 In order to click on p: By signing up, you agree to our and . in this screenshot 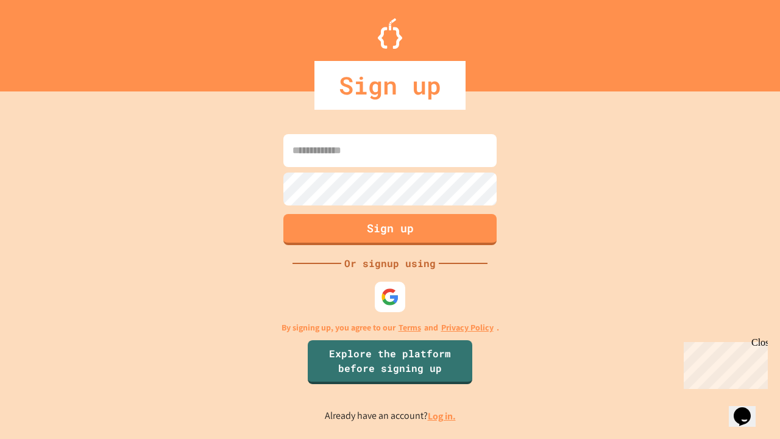, I will do `click(390, 327)`.